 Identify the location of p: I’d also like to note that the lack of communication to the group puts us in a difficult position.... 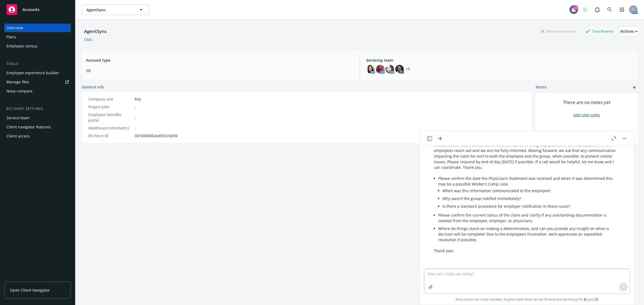
(527, 156).